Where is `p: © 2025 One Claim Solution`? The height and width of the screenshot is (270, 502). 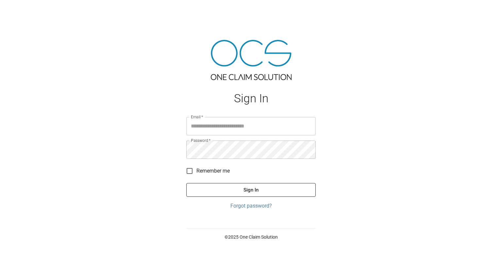 p: © 2025 One Claim Solution is located at coordinates (251, 237).